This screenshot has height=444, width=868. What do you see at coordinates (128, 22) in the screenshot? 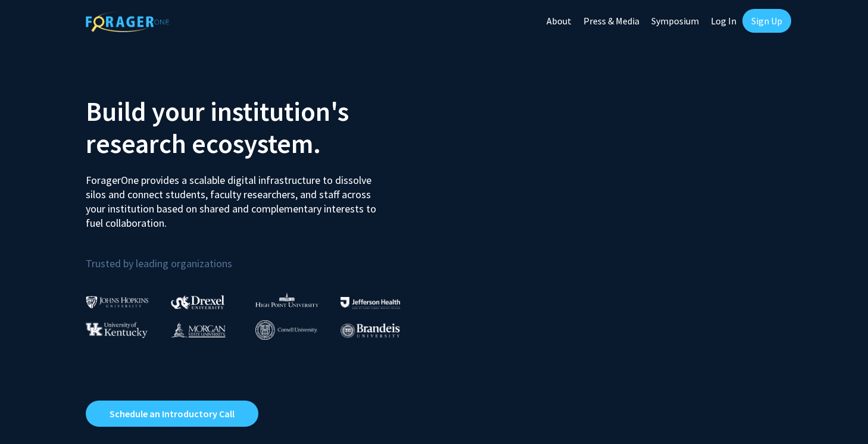
I see `img: ForagerOne Logo` at bounding box center [128, 22].